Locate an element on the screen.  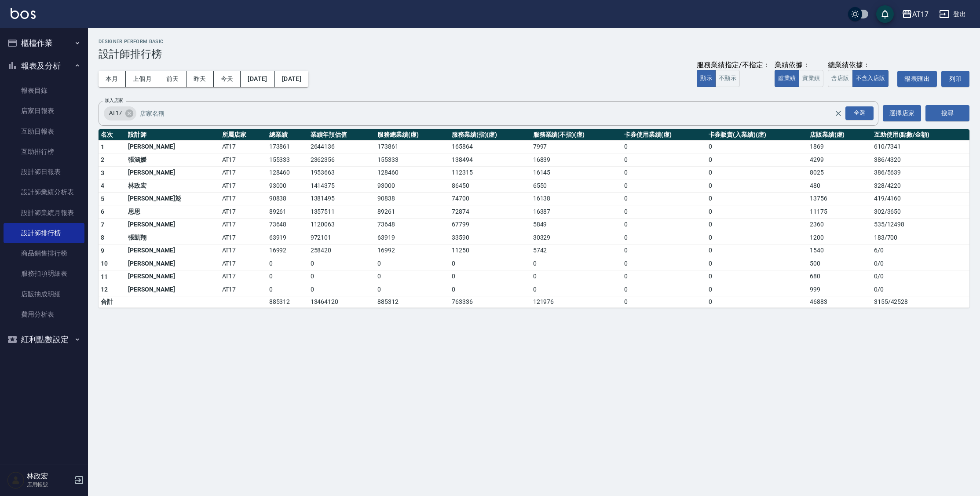
td: 500 is located at coordinates (840, 264).